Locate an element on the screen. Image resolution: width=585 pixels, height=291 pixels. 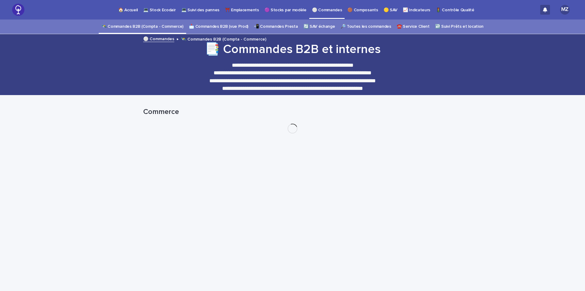
a: ↩️ Suivi Prêts et location is located at coordinates (459, 27).